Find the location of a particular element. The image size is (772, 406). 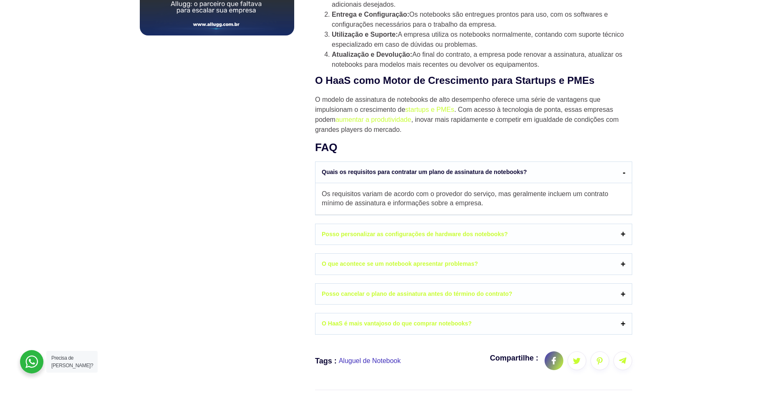

li: Os notebooks são entregues prontos para uso, com os softwares e configurações necessários para o ... is located at coordinates (482, 20).